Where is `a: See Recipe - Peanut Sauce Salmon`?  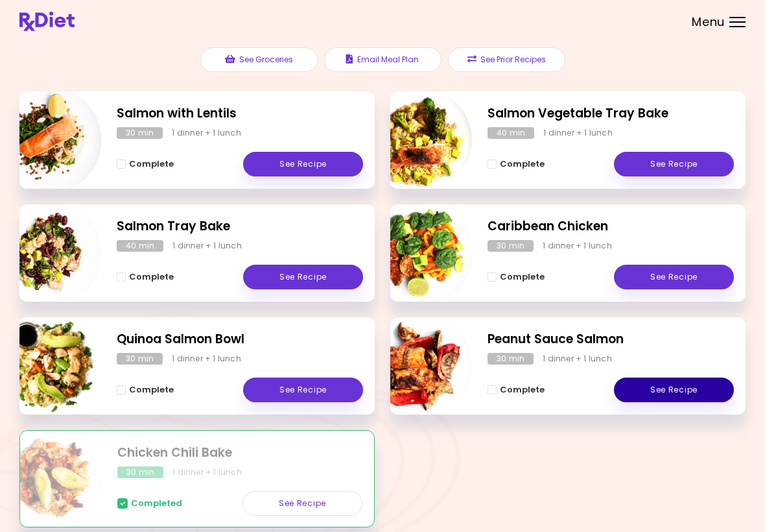
a: See Recipe - Peanut Sauce Salmon is located at coordinates (674, 390).